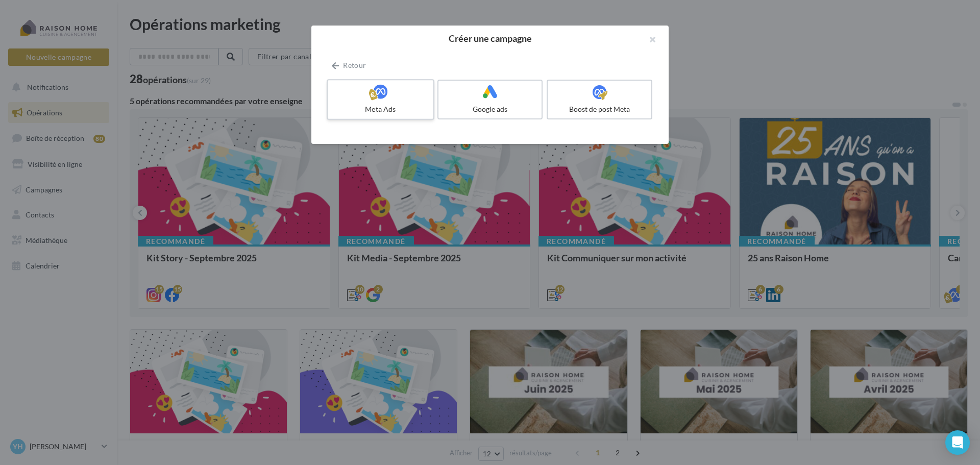  Describe the element at coordinates (348, 66) in the screenshot. I see `button: Retour` at that location.